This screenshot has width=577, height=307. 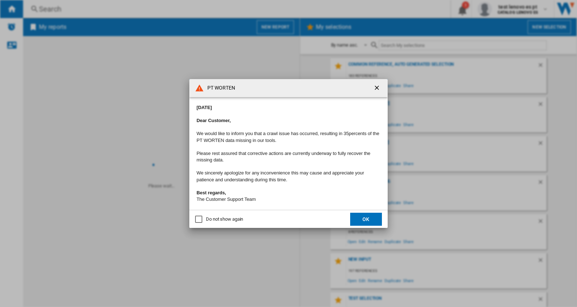 What do you see at coordinates (288, 136) in the screenshot?
I see `span: We would like to inform you that a crawl issue has occurred, resulting in 35percents of the PT WO...` at bounding box center [288, 136].